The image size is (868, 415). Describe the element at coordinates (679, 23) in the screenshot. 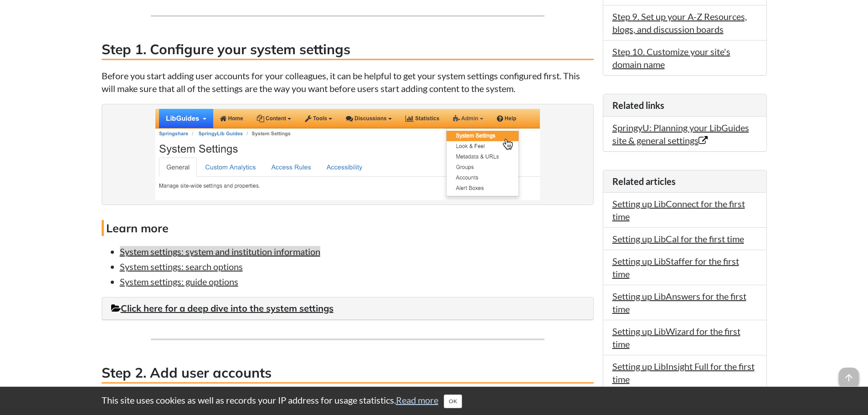

I see `a: Step 9. Set up your A-Z Resources, blogs, and discussion boards` at that location.